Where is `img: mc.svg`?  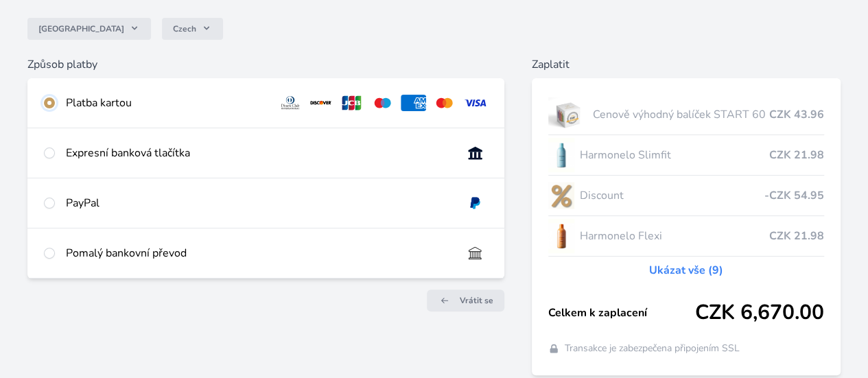
img: mc.svg is located at coordinates (444, 103).